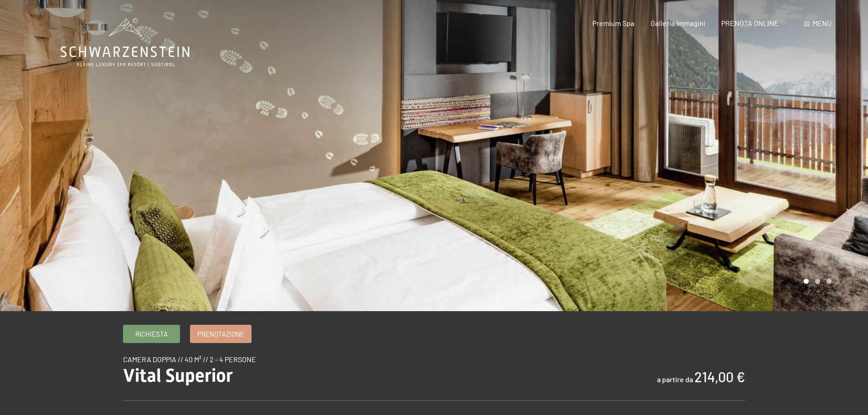 The image size is (868, 415). I want to click on span: Premium Spa, so click(613, 23).